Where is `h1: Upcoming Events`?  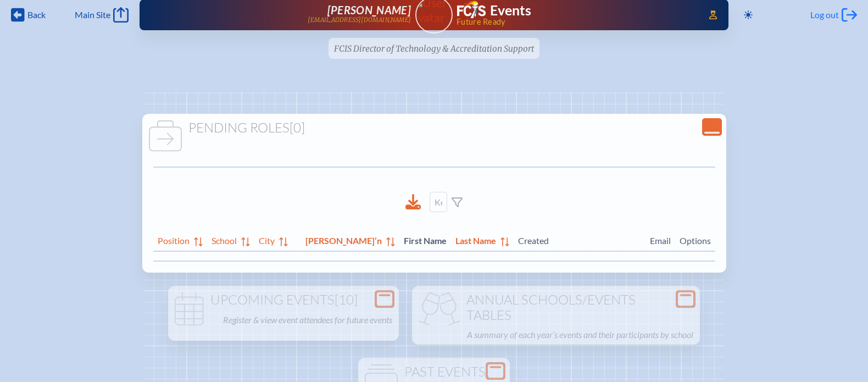
h1: Upcoming Events is located at coordinates (283, 300).